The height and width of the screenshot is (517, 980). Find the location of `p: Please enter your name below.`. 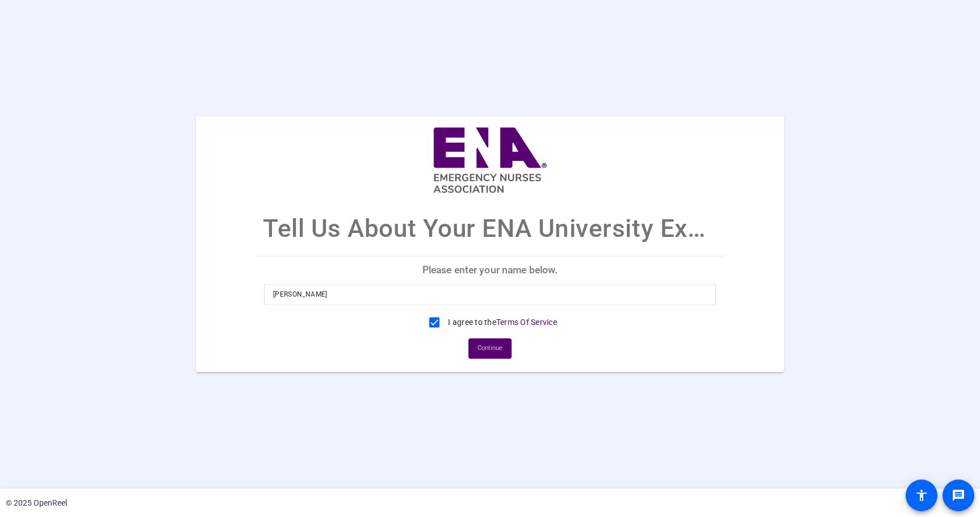

p: Please enter your name below. is located at coordinates (490, 270).